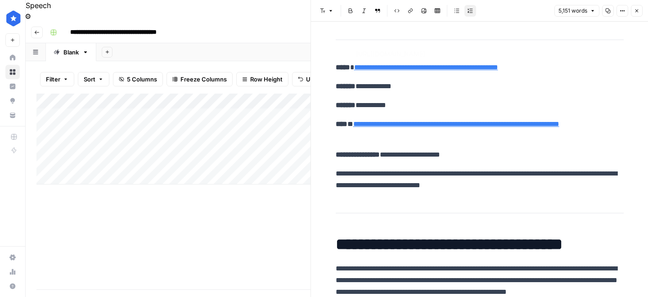 This screenshot has width=648, height=297. Describe the element at coordinates (142, 79) in the screenshot. I see `span: 5 Columns` at that location.